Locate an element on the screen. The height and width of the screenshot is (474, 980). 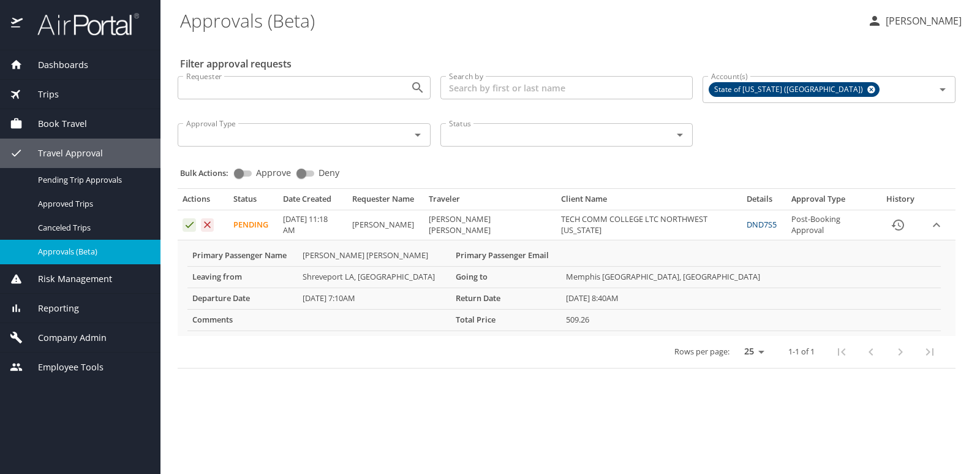
p: Rows per page: is located at coordinates (702, 351).